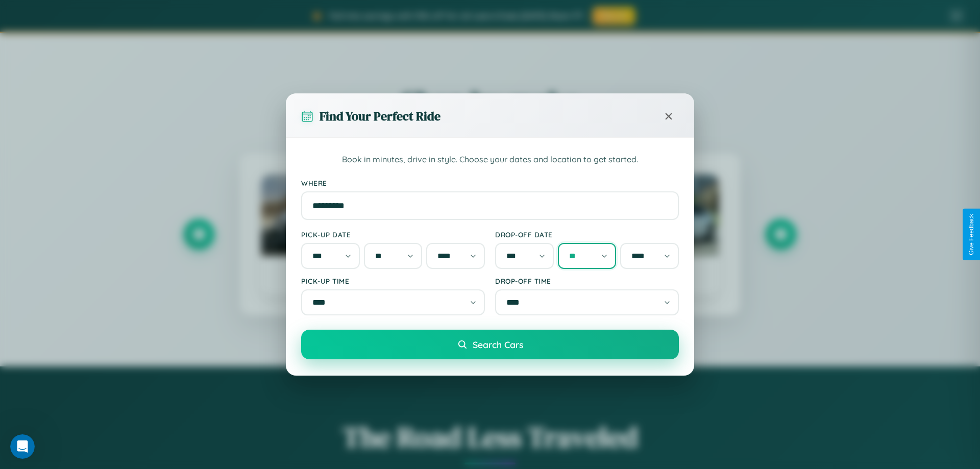  What do you see at coordinates (498, 344) in the screenshot?
I see `span: Search Cars` at bounding box center [498, 344].